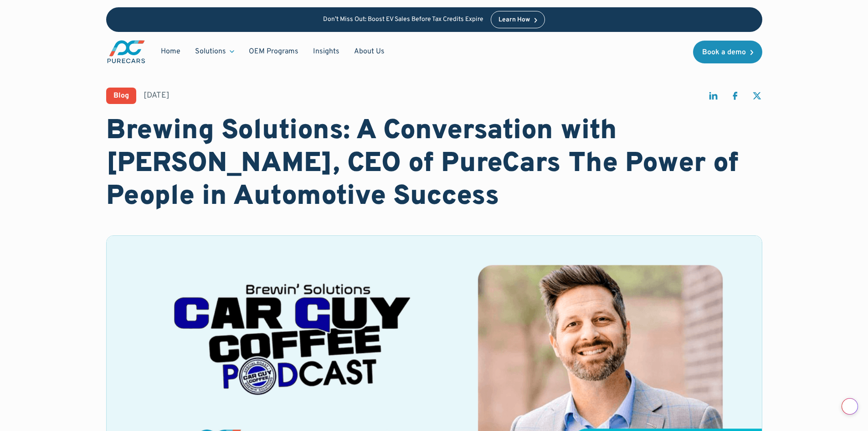  What do you see at coordinates (724, 53) in the screenshot?
I see `div: Book a demo` at bounding box center [724, 53].